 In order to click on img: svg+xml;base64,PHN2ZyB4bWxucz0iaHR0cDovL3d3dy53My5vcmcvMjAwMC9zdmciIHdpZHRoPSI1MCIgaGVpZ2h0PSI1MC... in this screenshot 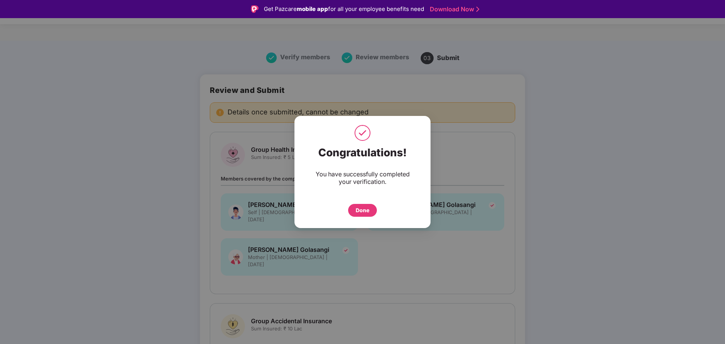, I will do `click(362, 133)`.